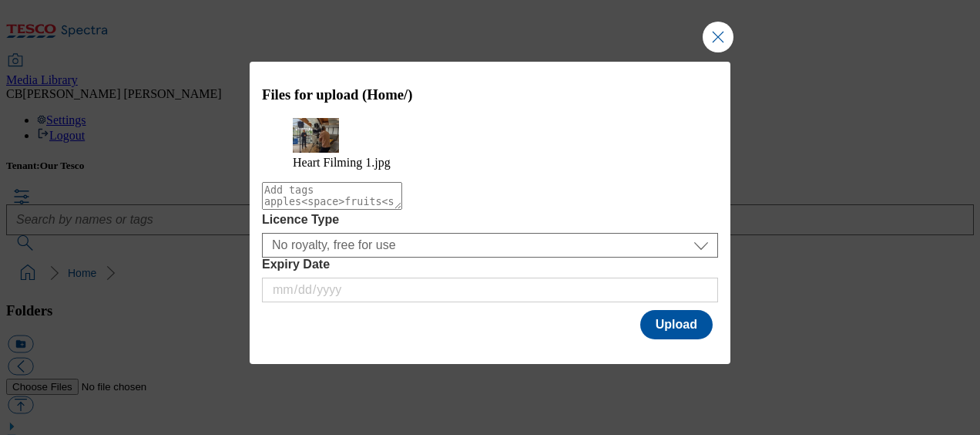 Image resolution: width=980 pixels, height=435 pixels. What do you see at coordinates (490, 220) in the screenshot?
I see `label: Licence Type` at bounding box center [490, 220].